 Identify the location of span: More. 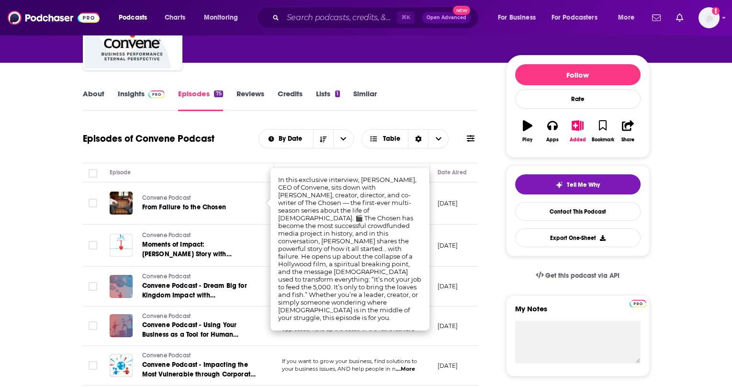
(626, 18).